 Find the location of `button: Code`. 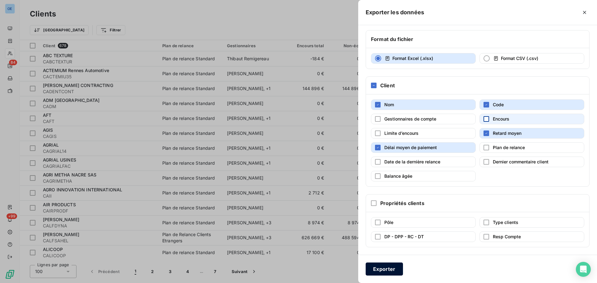

button: Code is located at coordinates (532, 105).